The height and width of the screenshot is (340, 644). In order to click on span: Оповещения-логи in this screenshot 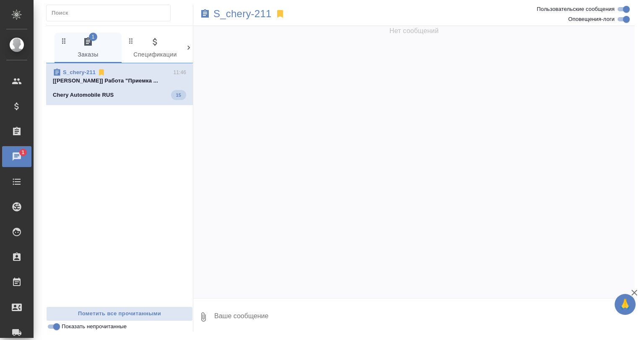, I will do `click(591, 20)`.